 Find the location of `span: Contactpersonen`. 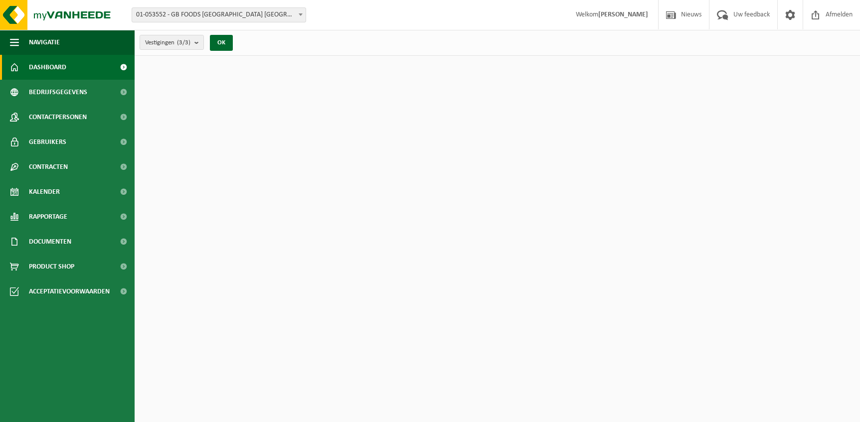

span: Contactpersonen is located at coordinates (58, 117).